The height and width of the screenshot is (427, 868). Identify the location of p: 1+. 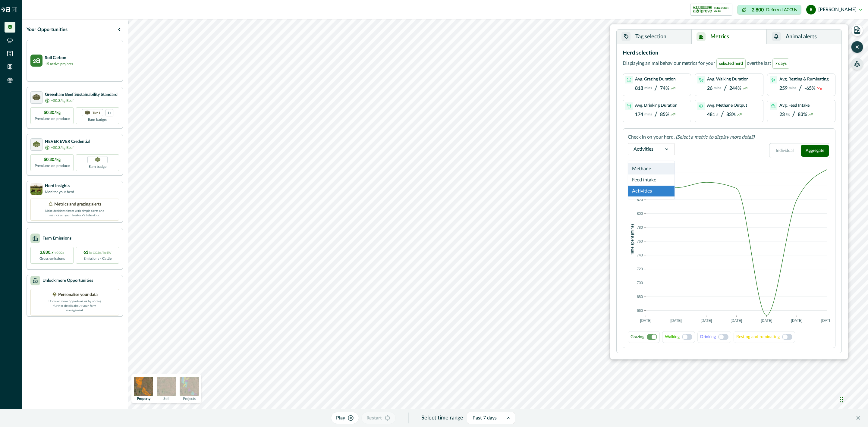
(110, 112).